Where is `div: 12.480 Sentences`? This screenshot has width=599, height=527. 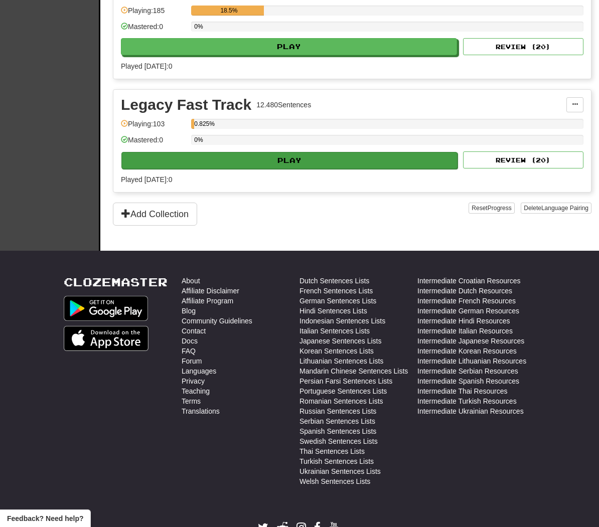
div: 12.480 Sentences is located at coordinates (283, 105).